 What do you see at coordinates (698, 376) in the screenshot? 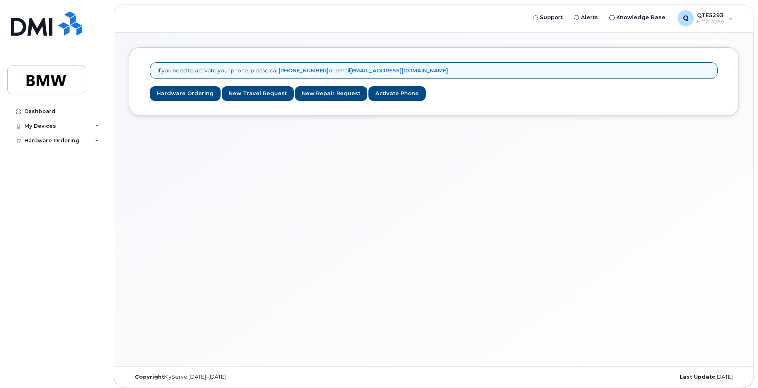
I see `strong: Last Update` at bounding box center [698, 376].